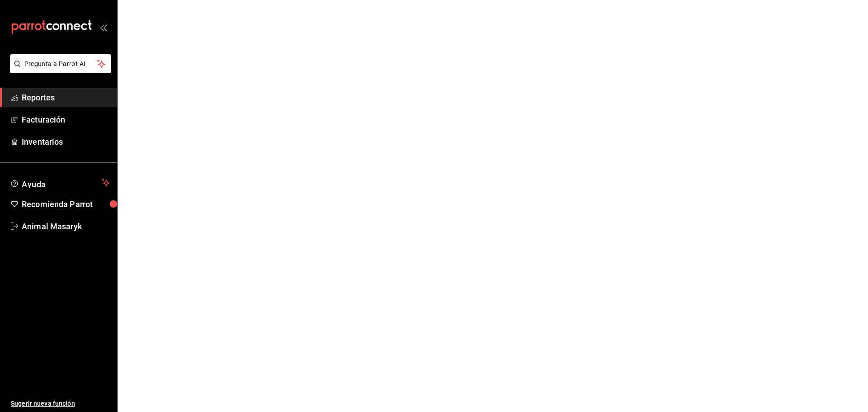  Describe the element at coordinates (103, 27) in the screenshot. I see `button: open_drawer_menu` at that location.